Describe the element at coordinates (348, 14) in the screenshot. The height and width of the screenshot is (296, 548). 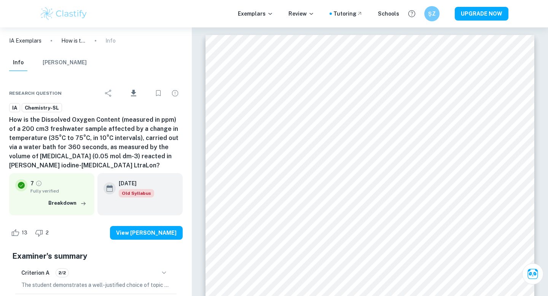
I see `a: Tutoring` at that location.